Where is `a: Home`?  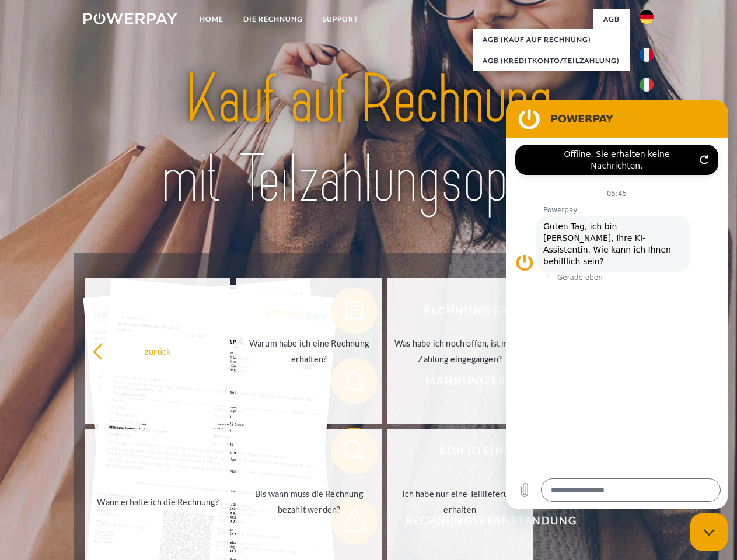
a: Home is located at coordinates (211, 19).